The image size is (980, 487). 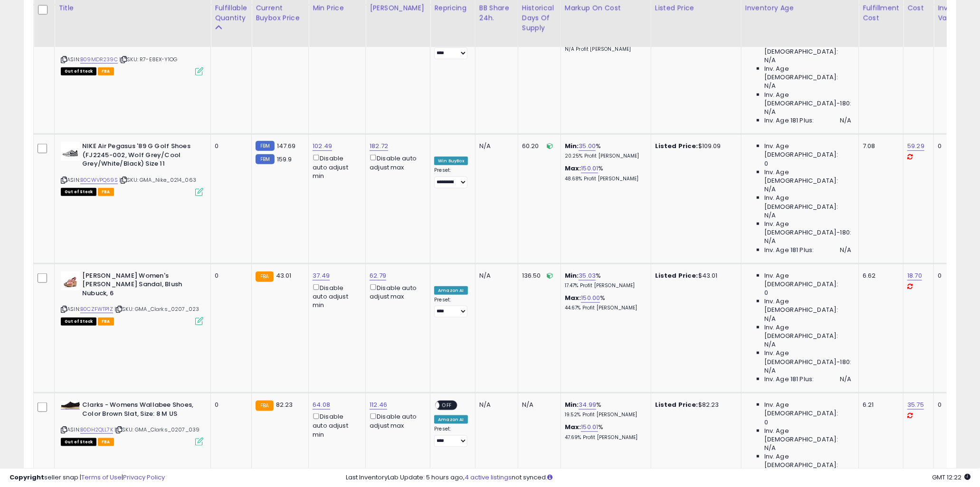 What do you see at coordinates (453, 8) in the screenshot?
I see `div: Repricing` at bounding box center [453, 8].